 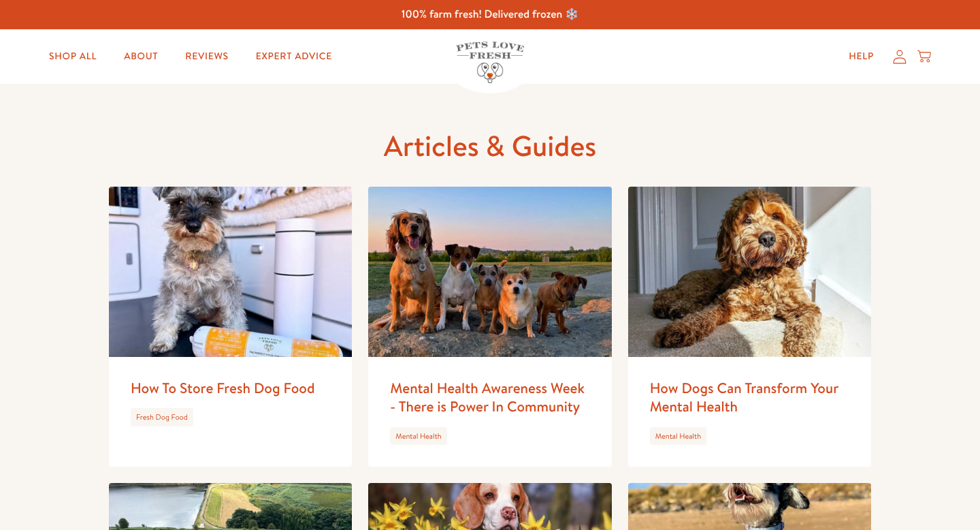 I want to click on a: Fresh Dog Food, so click(x=162, y=417).